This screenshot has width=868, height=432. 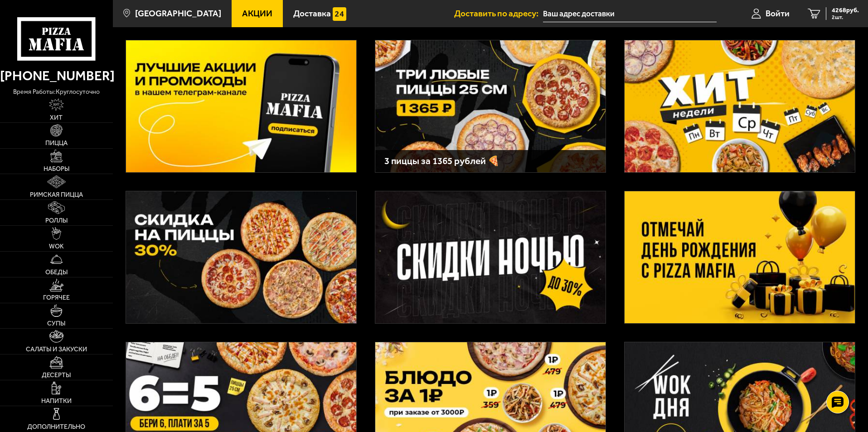 What do you see at coordinates (56, 298) in the screenshot?
I see `span: Горячее` at bounding box center [56, 298].